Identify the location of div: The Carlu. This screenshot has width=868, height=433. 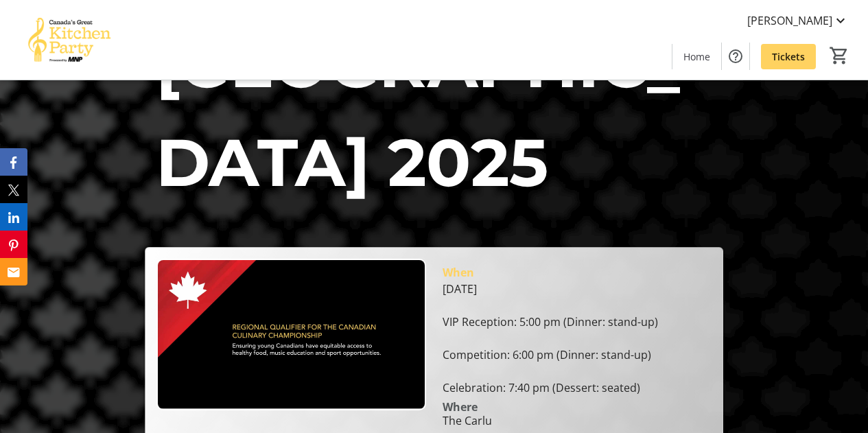
(491, 421).